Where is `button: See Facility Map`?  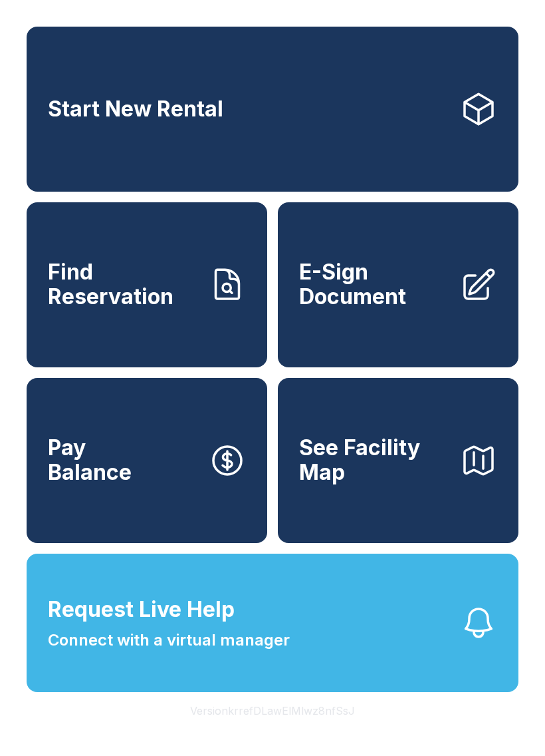 button: See Facility Map is located at coordinates (398, 460).